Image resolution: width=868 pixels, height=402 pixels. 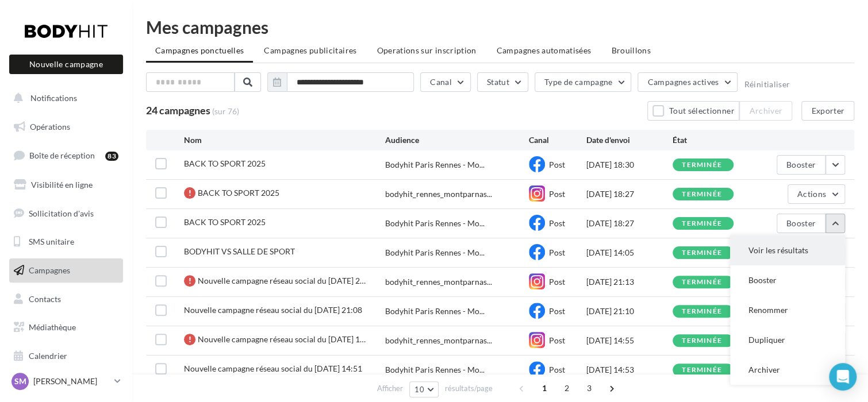 I want to click on span: Sollicitation d'avis, so click(x=61, y=213).